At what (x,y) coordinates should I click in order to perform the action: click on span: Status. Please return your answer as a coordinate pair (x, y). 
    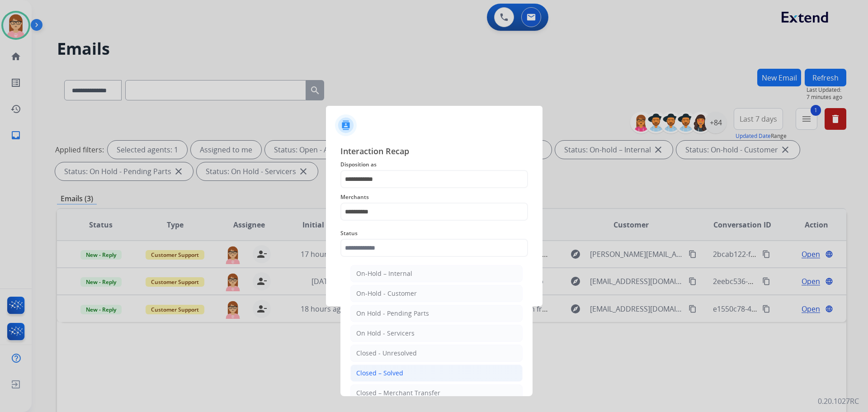
    Looking at the image, I should click on (434, 233).